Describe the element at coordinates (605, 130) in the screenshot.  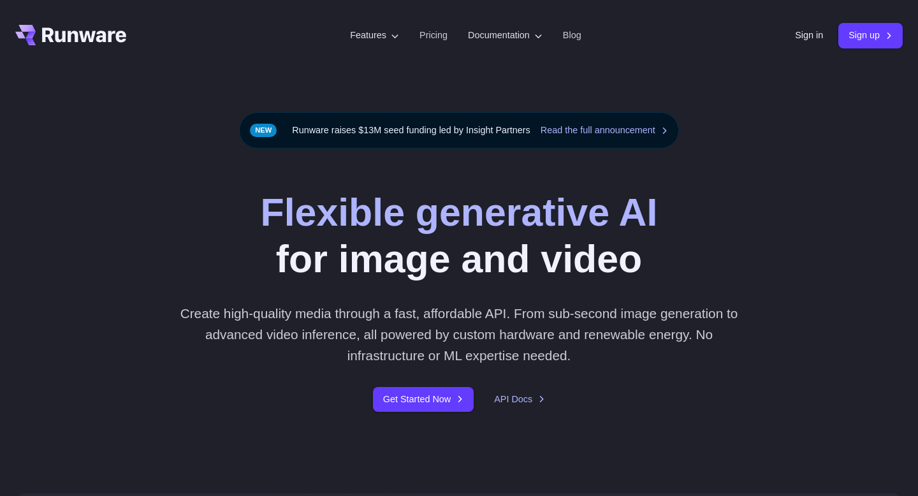
I see `a: Read the full announcement` at that location.